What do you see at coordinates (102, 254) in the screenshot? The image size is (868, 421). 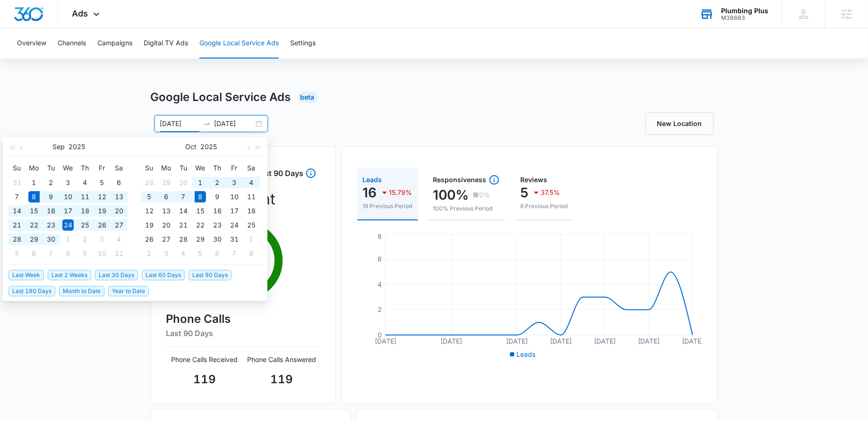 I see `td: 2025-10-10` at bounding box center [102, 254].